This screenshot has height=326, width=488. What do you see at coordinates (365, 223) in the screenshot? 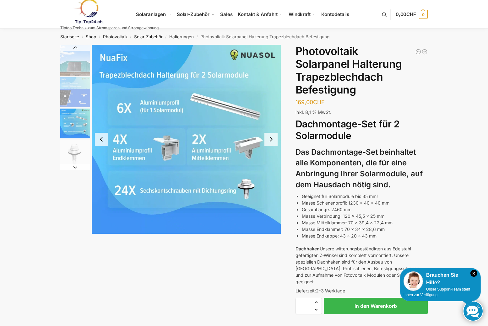
I see `li: Masse Mittelklammer: 70 x 39,4 x 22,4 mm` at bounding box center [365, 223].